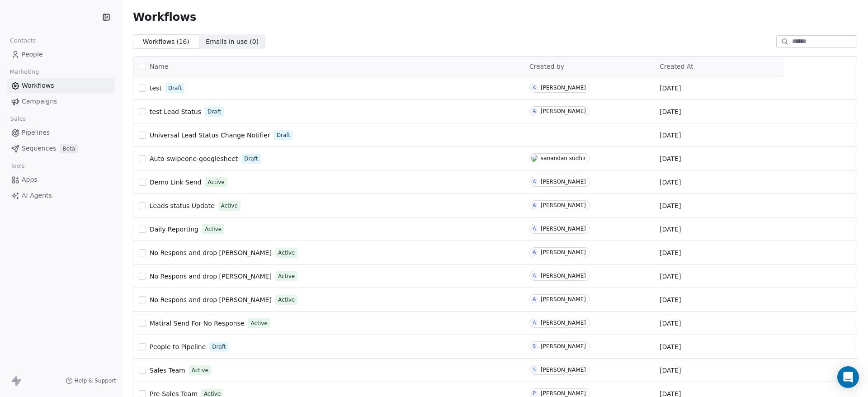 Image resolution: width=868 pixels, height=397 pixels. Describe the element at coordinates (176, 182) in the screenshot. I see `a: Demo Link Send` at that location.